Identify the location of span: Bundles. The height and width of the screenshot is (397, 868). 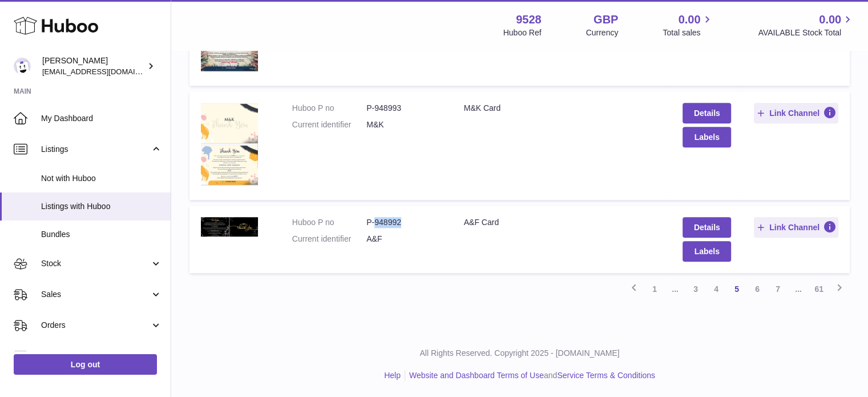
(101, 234).